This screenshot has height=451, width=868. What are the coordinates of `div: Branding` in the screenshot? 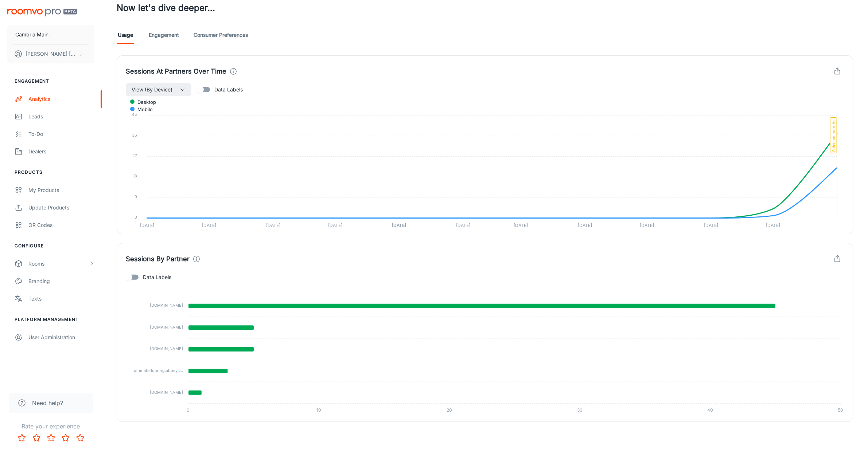 It's located at (61, 281).